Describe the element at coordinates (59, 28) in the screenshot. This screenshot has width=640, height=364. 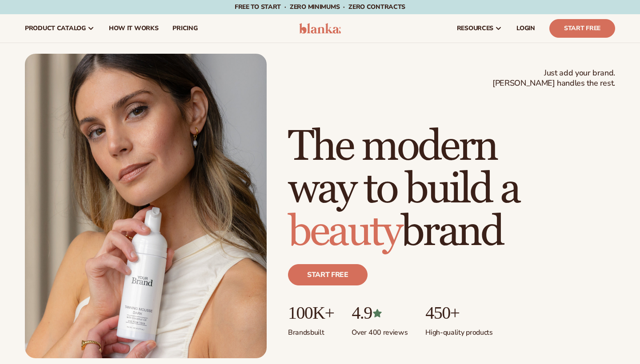
I see `a: product catalog` at that location.